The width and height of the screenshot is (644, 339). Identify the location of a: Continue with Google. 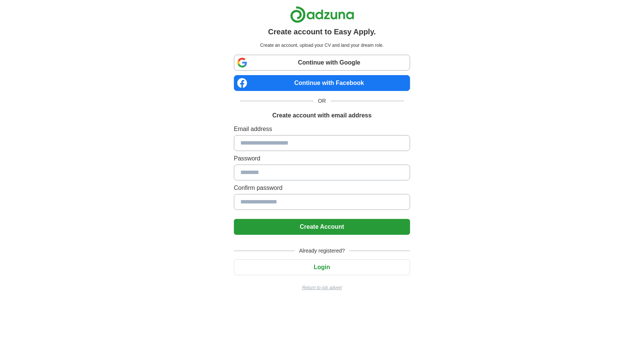
(322, 62).